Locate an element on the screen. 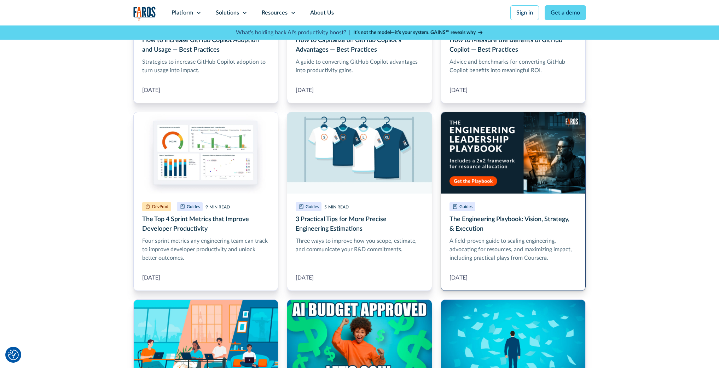  a: The Engineering Playbook: Vision, Strategy, & Execution is located at coordinates (514, 201).